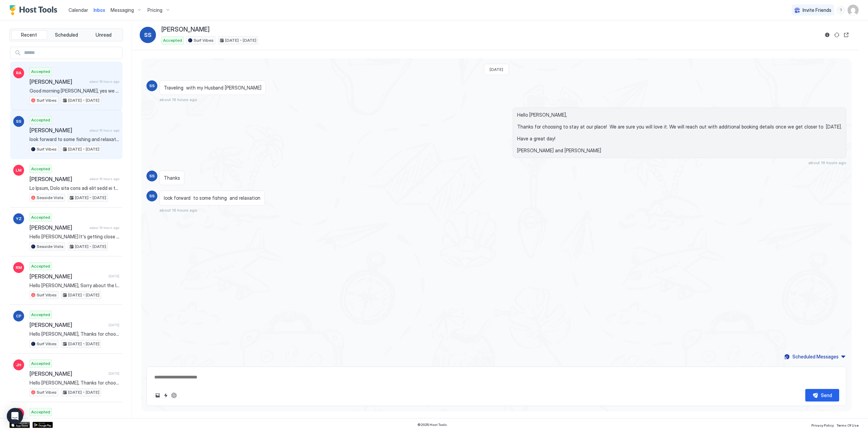  What do you see at coordinates (35, 10) in the screenshot?
I see `a: Host Tools Logo` at bounding box center [35, 10].